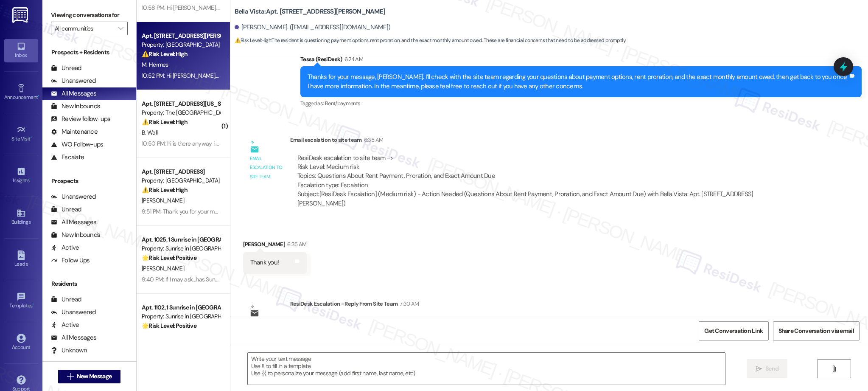  I want to click on img: ResiDesk Logo, so click(21, 15).